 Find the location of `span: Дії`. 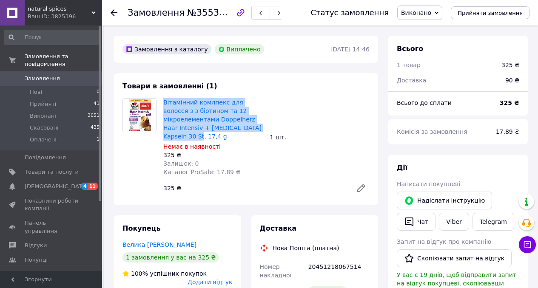

span: Дії is located at coordinates (402, 167).